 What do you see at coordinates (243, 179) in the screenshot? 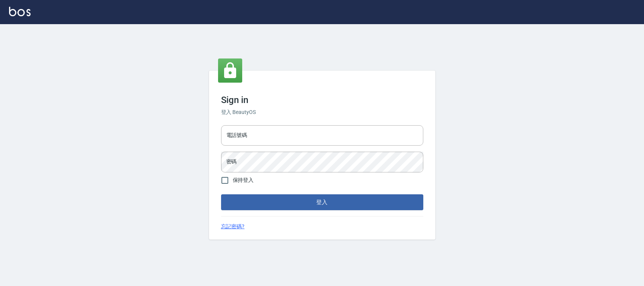
I see `span: 保持登入` at bounding box center [243, 179].